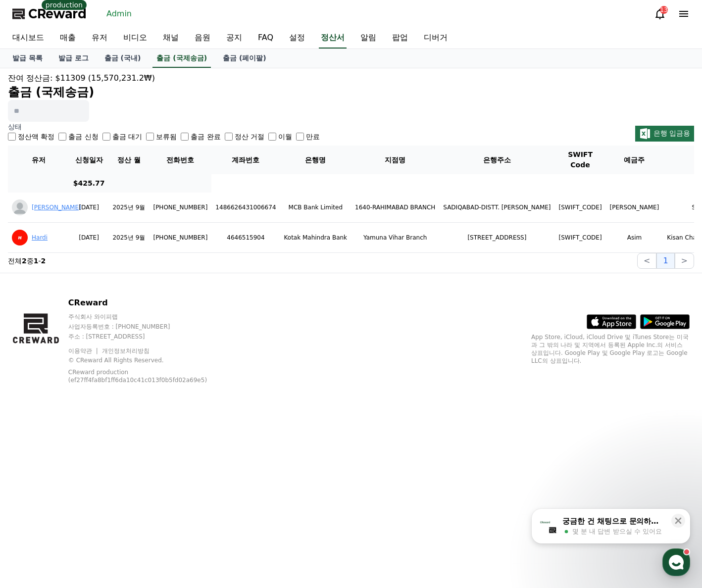  What do you see at coordinates (84, 351) in the screenshot?
I see `a: 이용약관` at bounding box center [84, 351].